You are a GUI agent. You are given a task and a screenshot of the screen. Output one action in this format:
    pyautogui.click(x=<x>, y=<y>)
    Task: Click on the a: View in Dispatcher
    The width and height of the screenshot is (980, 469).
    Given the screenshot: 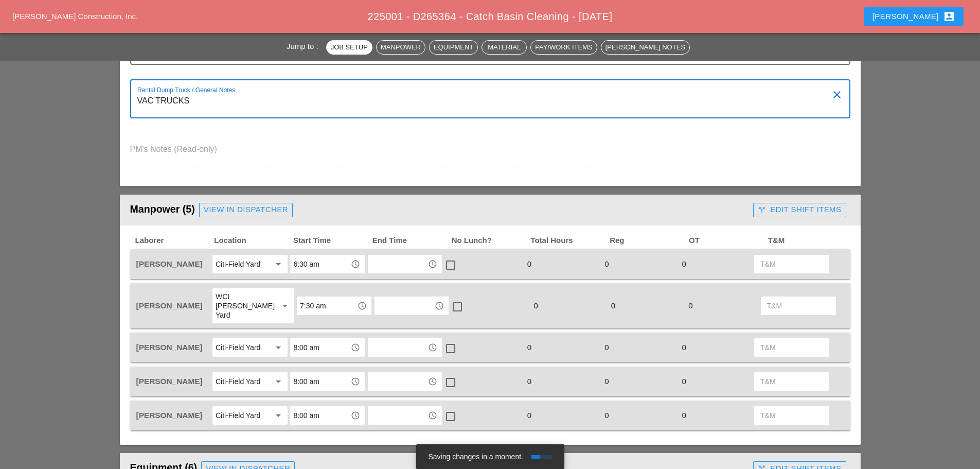 What is the action you would take?
    pyautogui.click(x=246, y=210)
    